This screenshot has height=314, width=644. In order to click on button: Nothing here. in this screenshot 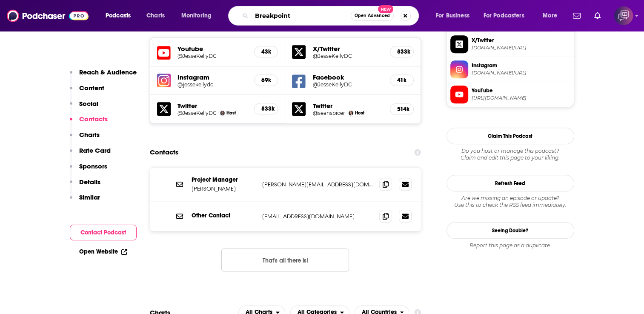, I will do `click(285, 260)`.